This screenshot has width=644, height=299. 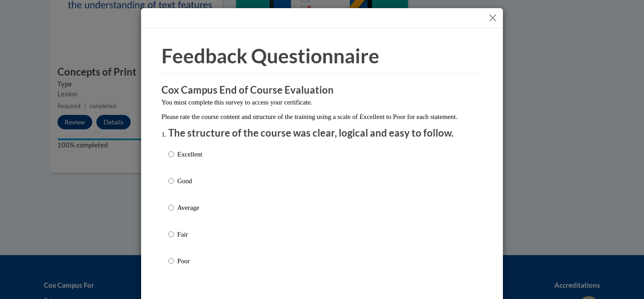 What do you see at coordinates (171, 208) in the screenshot?
I see `input: Average` at bounding box center [171, 208].